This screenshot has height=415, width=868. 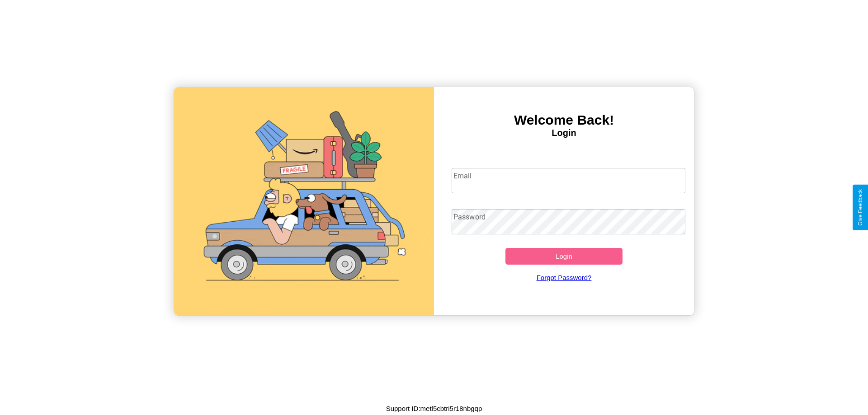 I want to click on a: Forgot Password?, so click(x=564, y=277).